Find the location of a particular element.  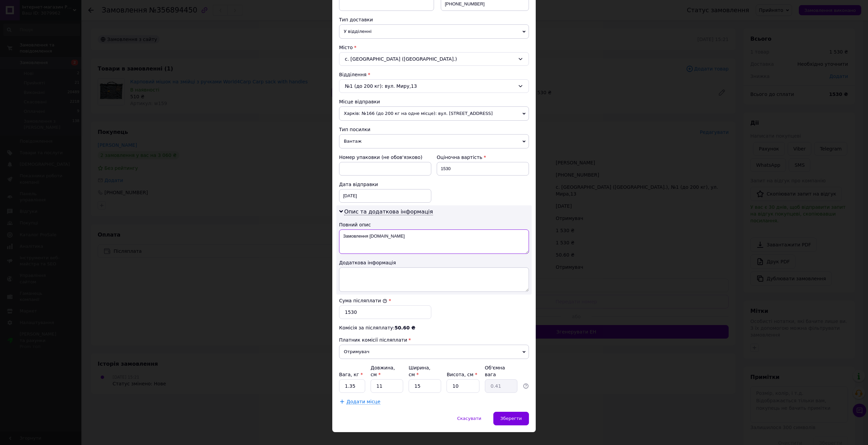

div: Комісія за післяплату: is located at coordinates (434, 328).